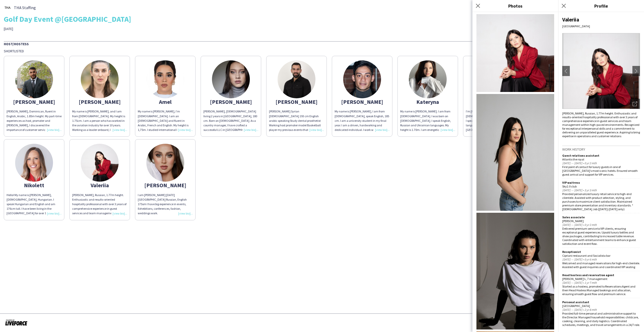  Describe the element at coordinates (296, 79) in the screenshot. I see `img: thumb-68d51387403e7.jpeg` at that location.